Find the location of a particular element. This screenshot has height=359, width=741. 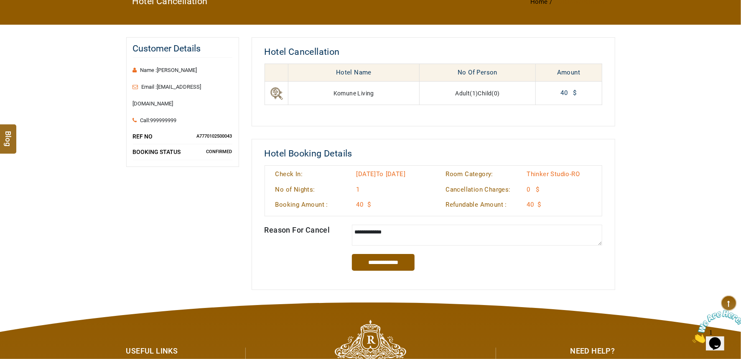

div: Booking Amount : is located at coordinates (308, 204).